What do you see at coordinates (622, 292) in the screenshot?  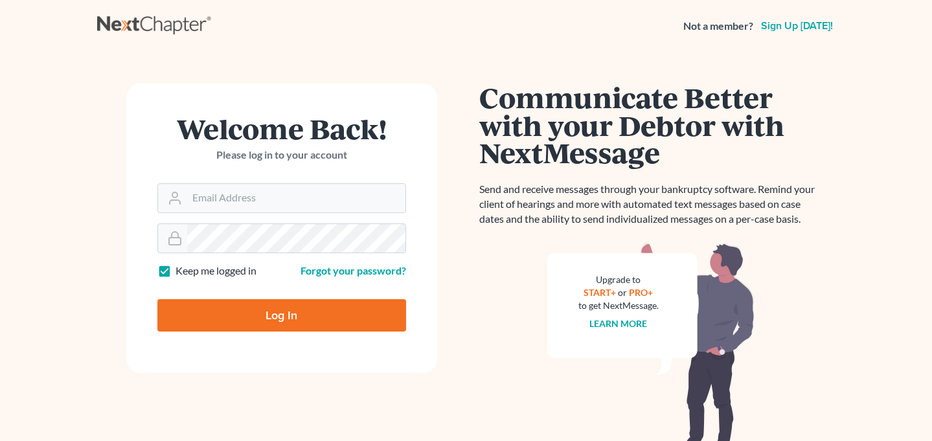 I see `span: or` at bounding box center [622, 292].